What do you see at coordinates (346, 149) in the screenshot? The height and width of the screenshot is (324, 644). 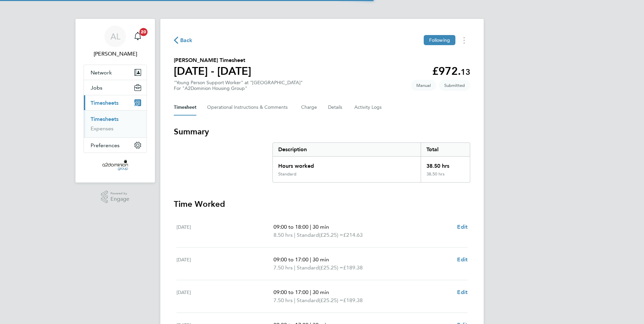 I see `div: Description` at bounding box center [346, 149].